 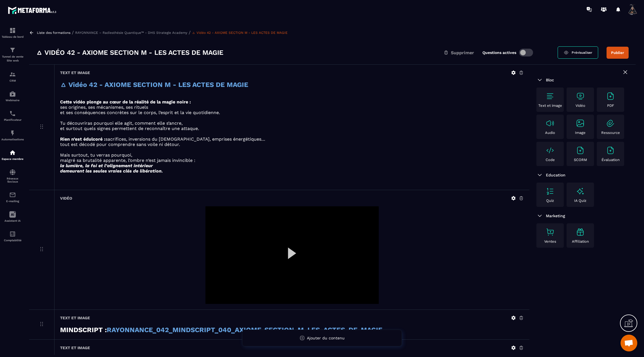 What do you see at coordinates (13, 201) in the screenshot?
I see `p: E-mailing` at bounding box center [13, 201].